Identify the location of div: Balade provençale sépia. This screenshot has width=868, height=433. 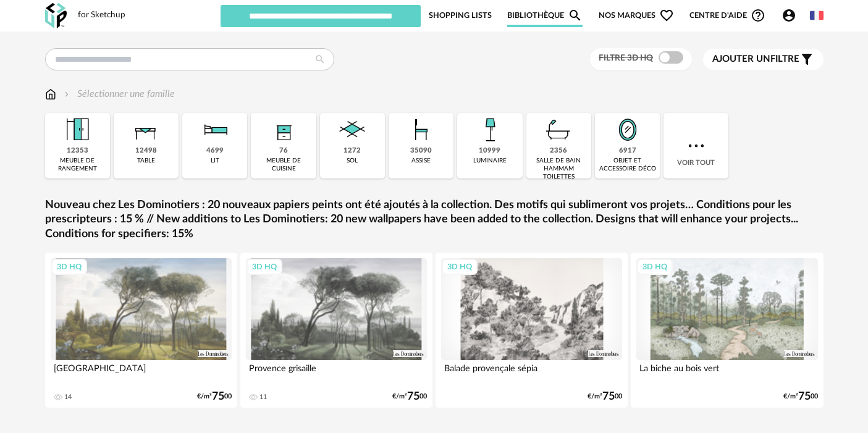
(531, 372).